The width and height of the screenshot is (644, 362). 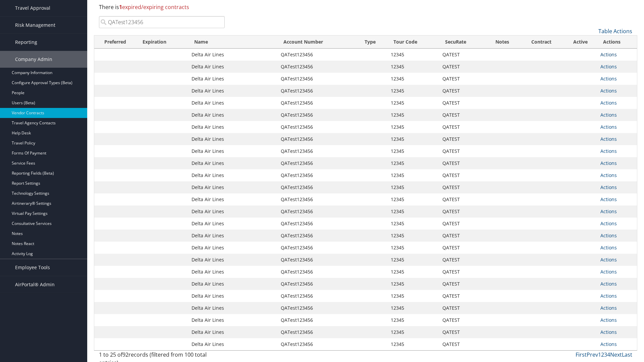 What do you see at coordinates (615, 354) in the screenshot?
I see `a: Next` at bounding box center [615, 354].